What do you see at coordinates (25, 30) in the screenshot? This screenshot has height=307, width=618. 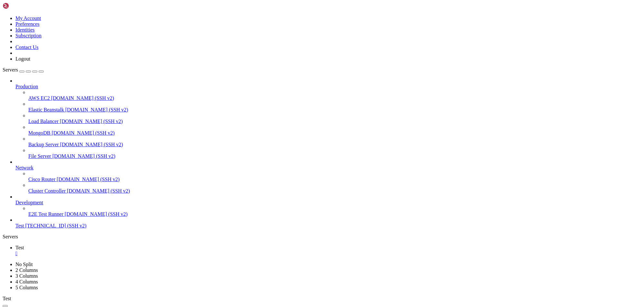 I see `a: Identities` at bounding box center [25, 30].